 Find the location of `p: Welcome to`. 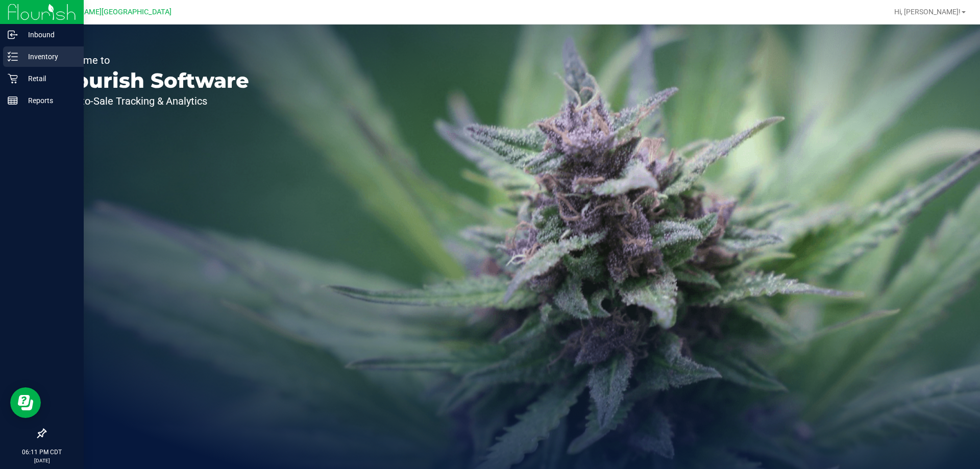

p: Welcome to is located at coordinates (152, 60).